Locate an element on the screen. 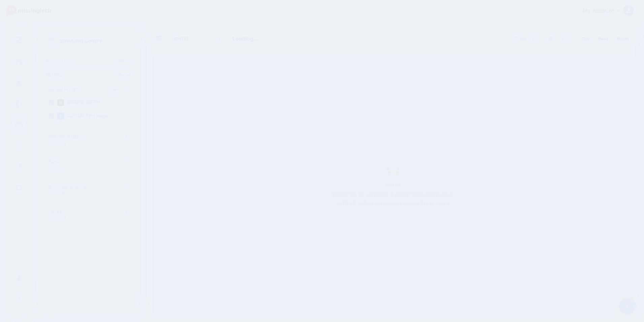  img: calendar.png is located at coordinates (52, 40).